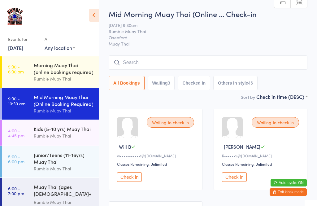 The image size is (317, 206). Describe the element at coordinates (60, 48) in the screenshot. I see `div: Any location` at that location.